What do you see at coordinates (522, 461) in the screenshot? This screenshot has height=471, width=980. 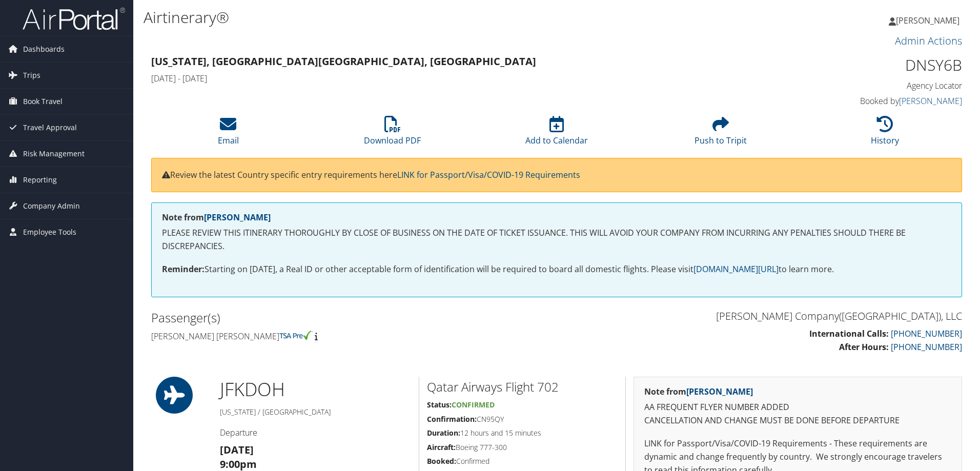 I see `h5: Confirmed` at bounding box center [522, 461].